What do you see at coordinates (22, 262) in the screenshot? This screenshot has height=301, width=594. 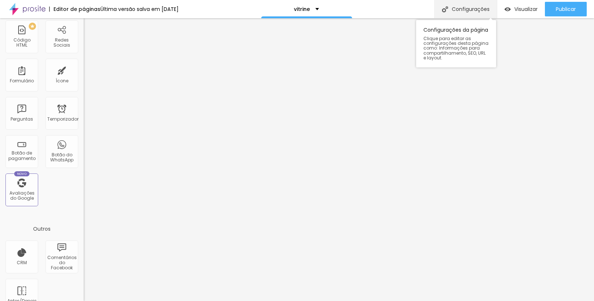 I see `font: CRM` at bounding box center [22, 262].